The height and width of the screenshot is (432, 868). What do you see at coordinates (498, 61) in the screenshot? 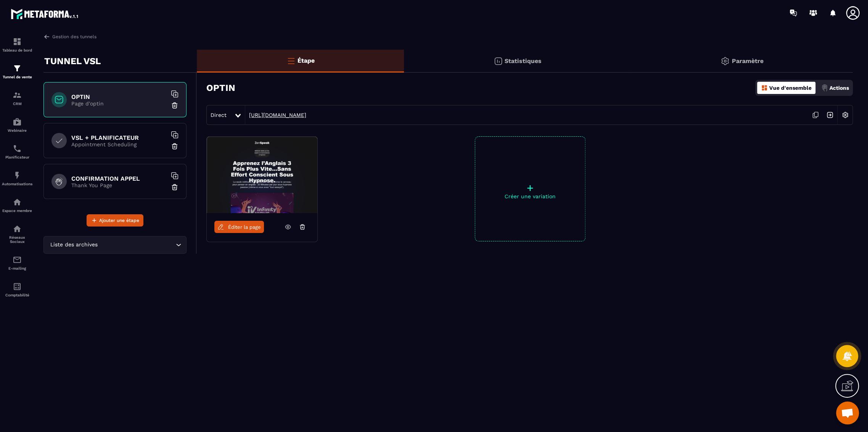
I see `img: stats.20deebd0.svg` at bounding box center [498, 61].